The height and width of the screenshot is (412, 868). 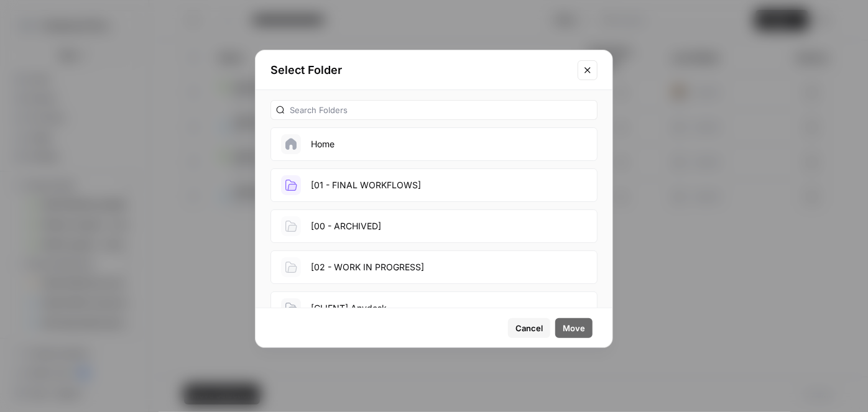 What do you see at coordinates (574, 329) in the screenshot?
I see `button: Move` at bounding box center [574, 329].